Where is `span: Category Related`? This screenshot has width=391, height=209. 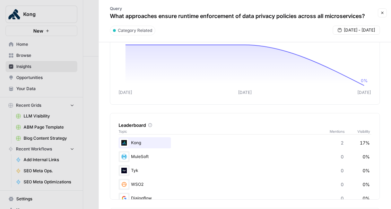 span: Category Related is located at coordinates (135, 31).